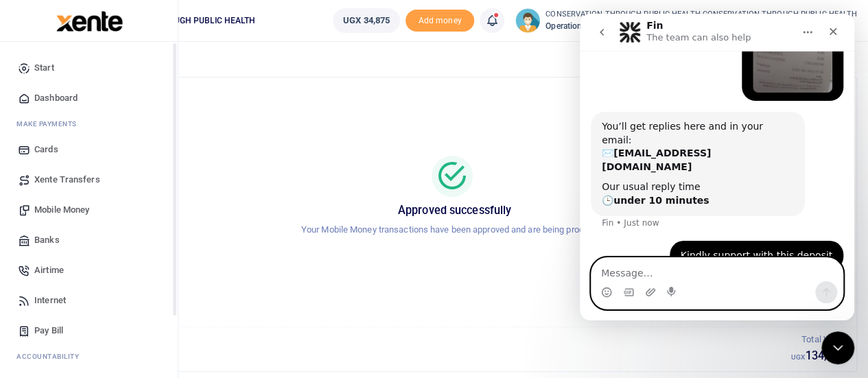 This screenshot has height=378, width=868. Describe the element at coordinates (89, 301) in the screenshot. I see `a: Internet` at that location.